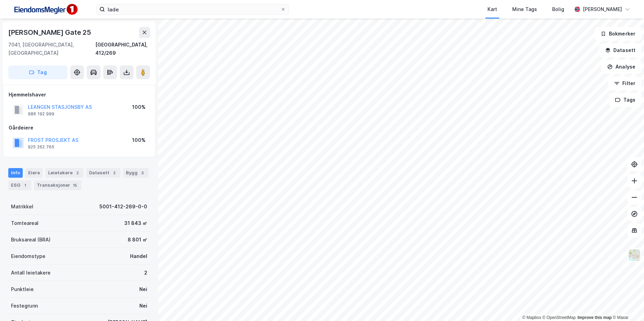 This screenshot has height=321, width=644. I want to click on a: Mapbox, so click(531, 318).